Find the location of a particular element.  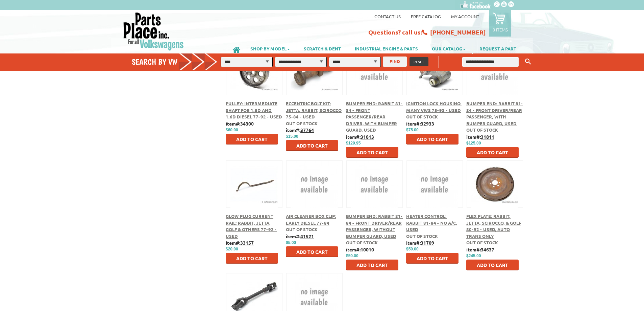

button: FIND is located at coordinates (394, 61).